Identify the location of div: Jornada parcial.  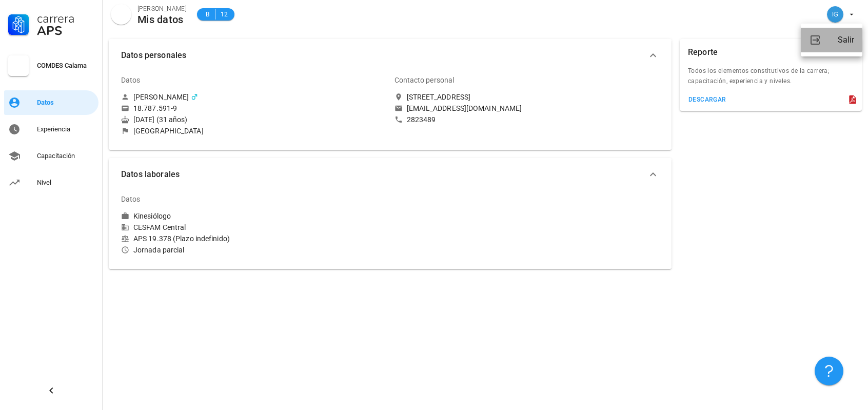
(254, 250).